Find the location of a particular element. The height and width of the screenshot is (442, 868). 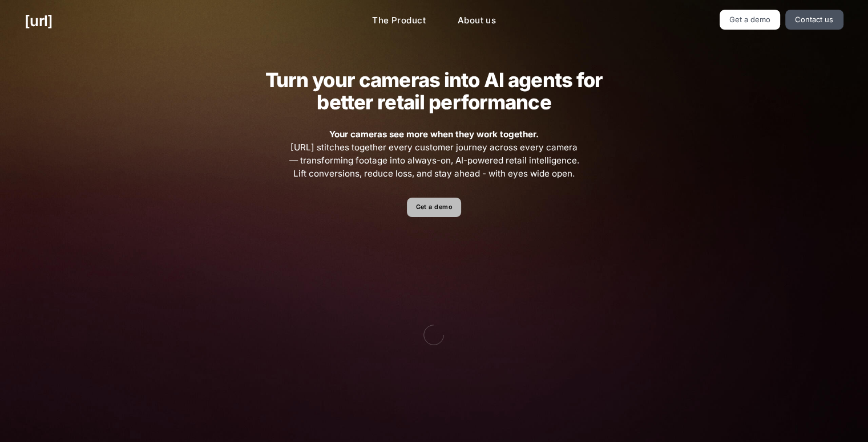

a: The Product is located at coordinates (399, 21).